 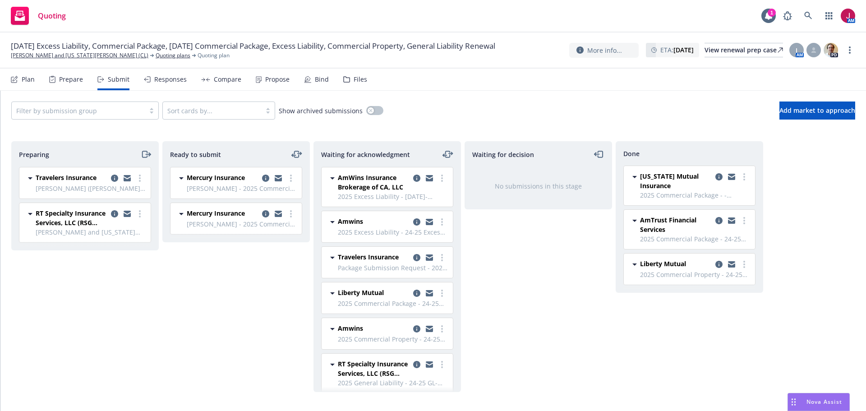 What do you see at coordinates (71, 79) in the screenshot?
I see `div: Prepare` at bounding box center [71, 79].